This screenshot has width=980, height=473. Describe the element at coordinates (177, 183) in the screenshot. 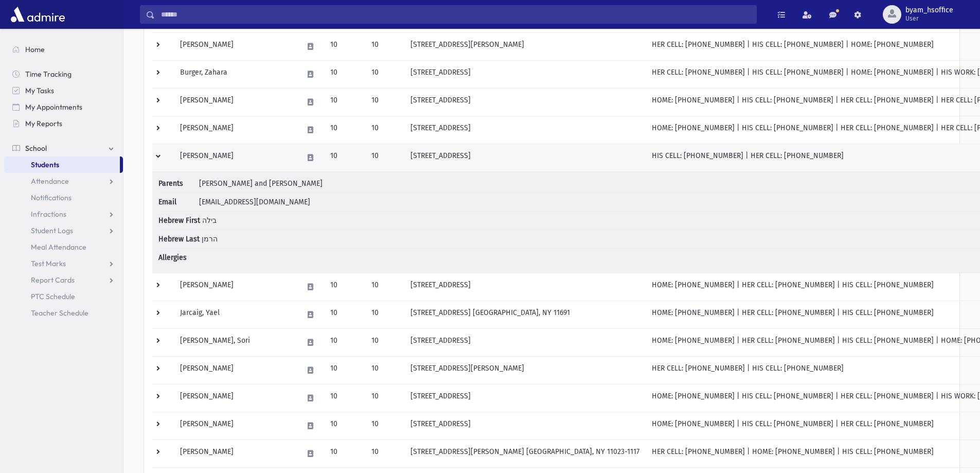

I see `span: Parents` at that location.